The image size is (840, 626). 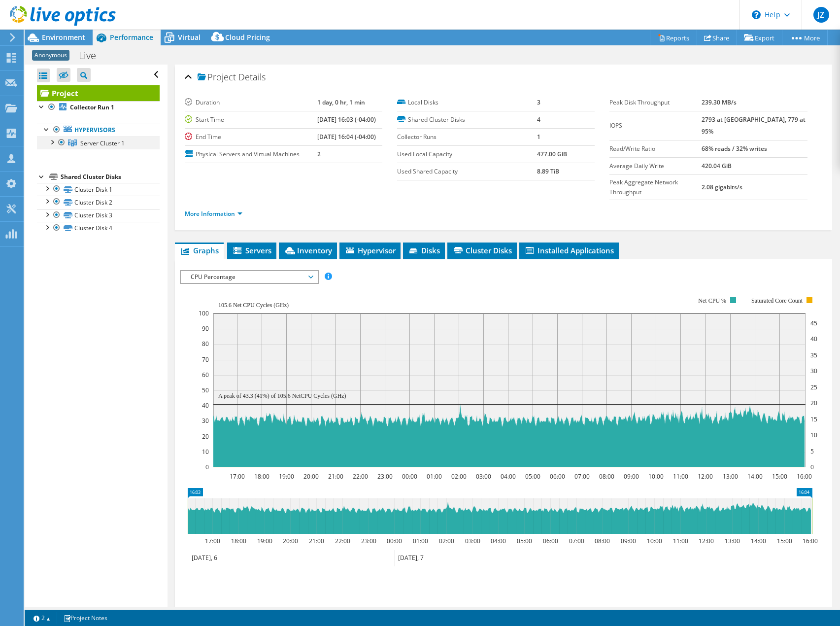 What do you see at coordinates (206, 343) in the screenshot?
I see `text: 80` at bounding box center [206, 343].